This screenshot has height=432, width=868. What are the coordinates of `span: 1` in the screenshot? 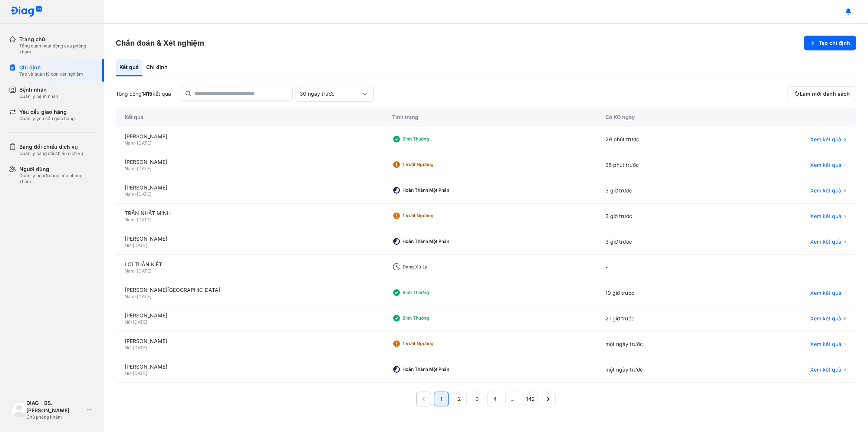 It's located at (442, 399).